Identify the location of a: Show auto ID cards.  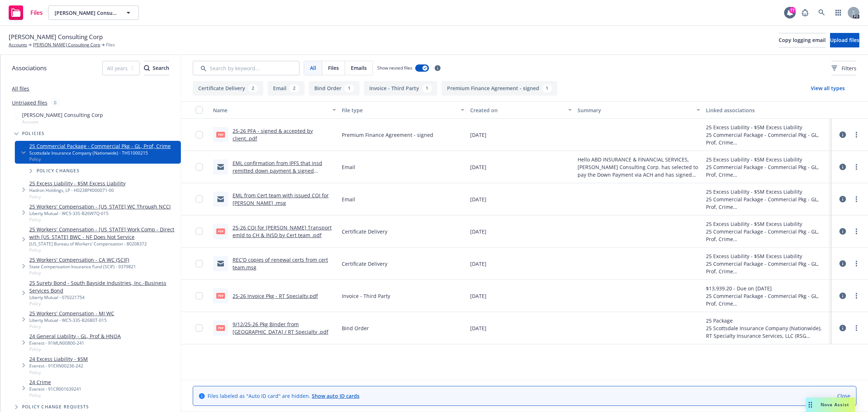
(336, 396).